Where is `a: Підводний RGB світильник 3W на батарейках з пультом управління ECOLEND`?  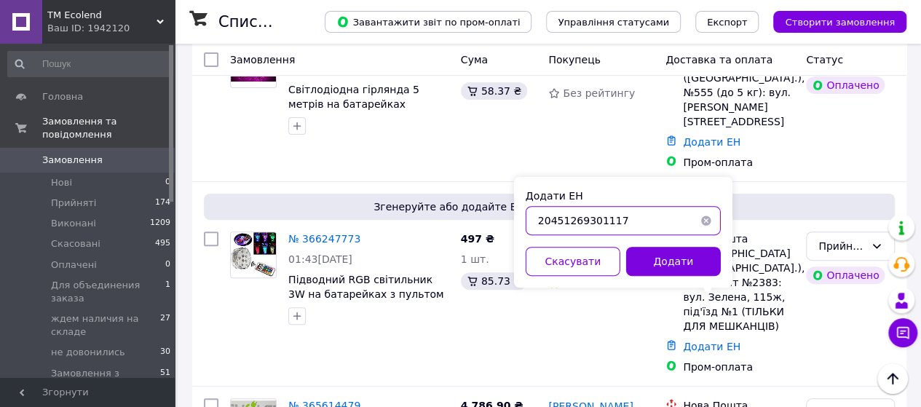
a: Підводний RGB світильник 3W на батарейках з пультом управління ECOLEND is located at coordinates (366, 294).